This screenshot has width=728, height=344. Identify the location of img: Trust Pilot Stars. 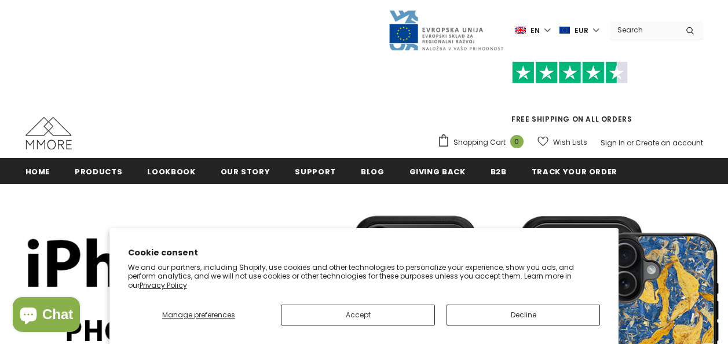
(570, 72).